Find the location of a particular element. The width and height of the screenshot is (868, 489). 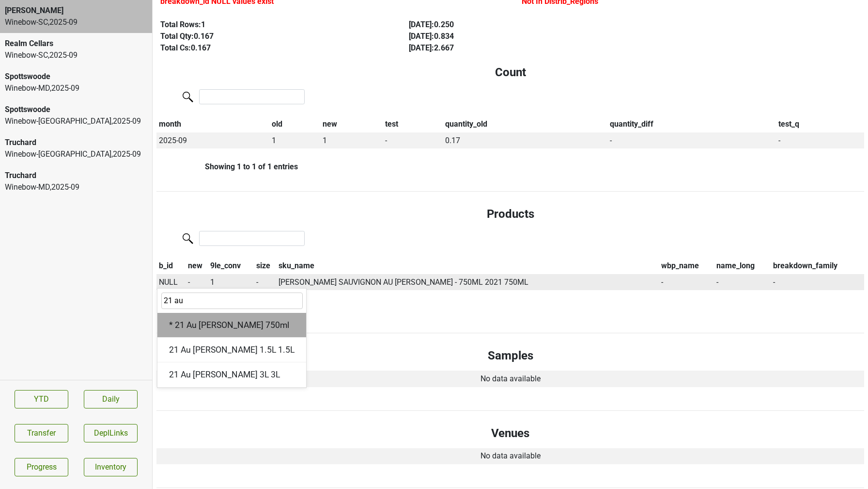

th: 9le_conv: activate to sort column ascending is located at coordinates (231, 266).